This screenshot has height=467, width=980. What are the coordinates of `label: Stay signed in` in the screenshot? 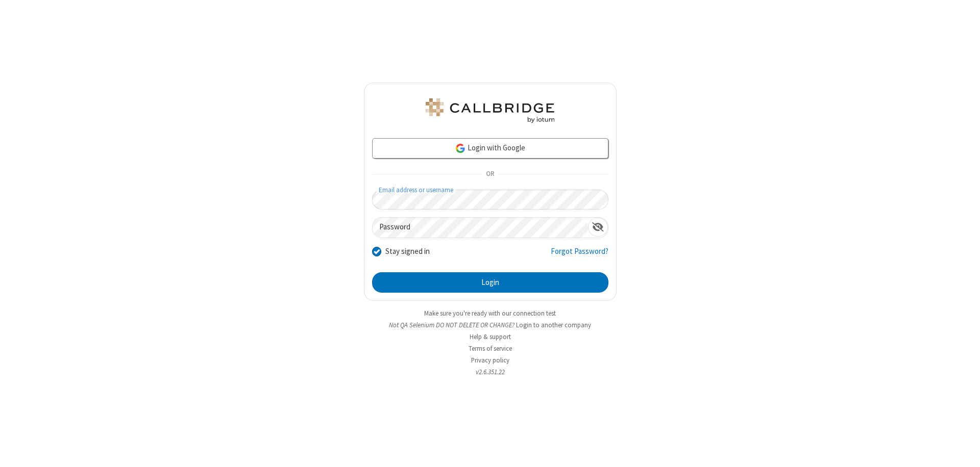 It's located at (408, 251).